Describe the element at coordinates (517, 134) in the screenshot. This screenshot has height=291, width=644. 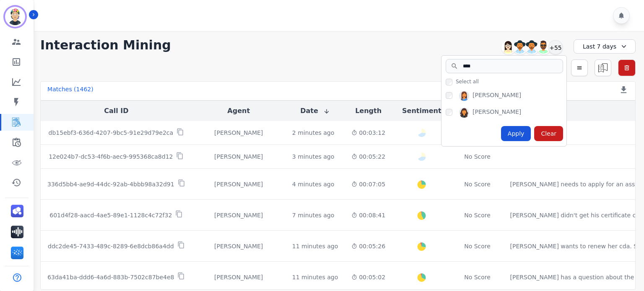
I see `div: Apply` at that location.